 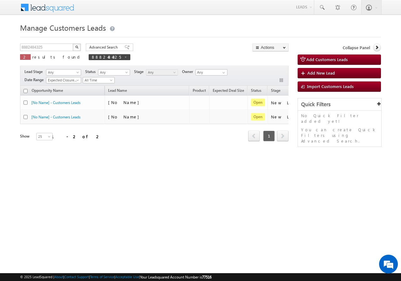 I want to click on a: next, so click(x=283, y=136).